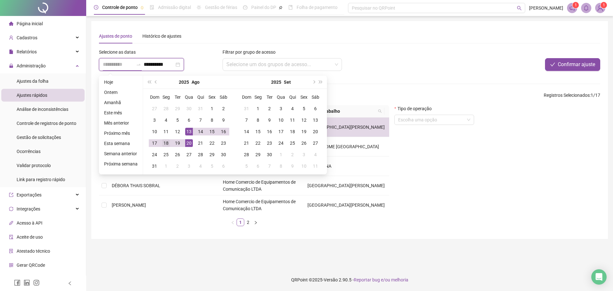  What do you see at coordinates (195, 82) in the screenshot?
I see `button: month panel` at bounding box center [195, 82].